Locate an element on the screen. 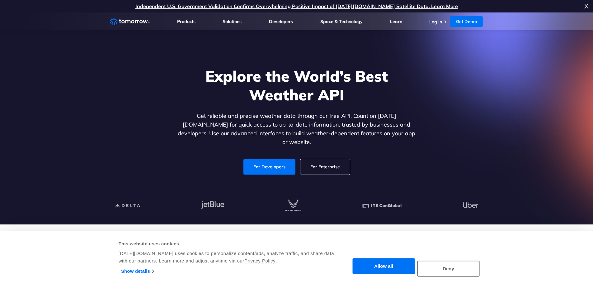 Image resolution: width=593 pixels, height=284 pixels. button: Deny is located at coordinates (449, 268).